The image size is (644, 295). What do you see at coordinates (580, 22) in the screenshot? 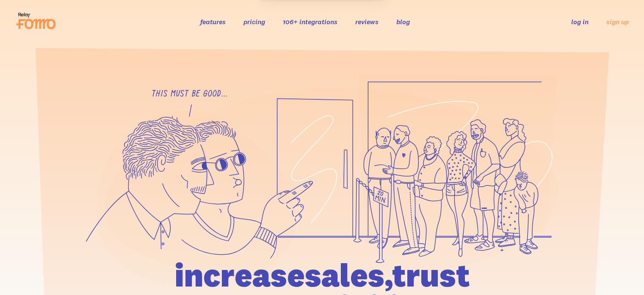
I see `a: log in` at bounding box center [580, 22].